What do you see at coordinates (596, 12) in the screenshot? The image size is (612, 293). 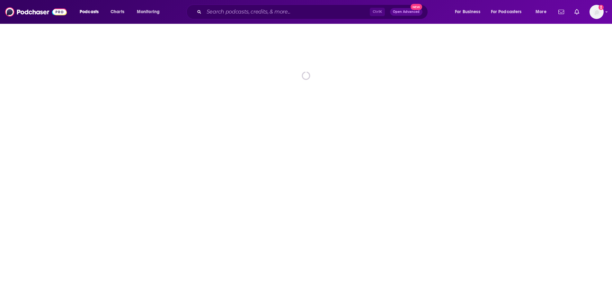 I see `button: Show profile menu` at bounding box center [596, 12].